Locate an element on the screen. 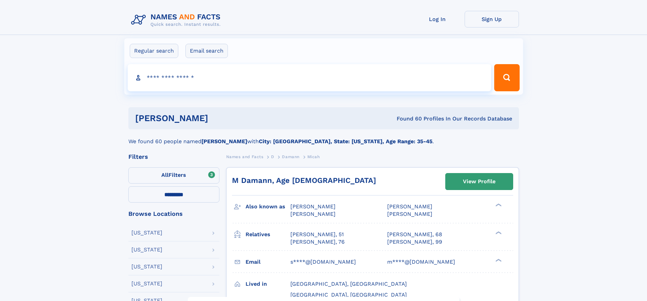 The width and height of the screenshot is (647, 301). a: View Profile is located at coordinates (479, 182).